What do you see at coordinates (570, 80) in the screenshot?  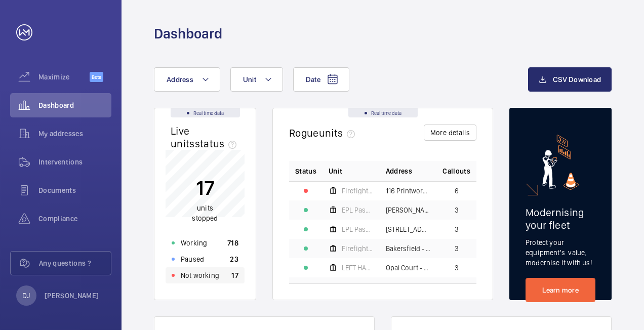 I see `button: CSV Download` at bounding box center [570, 80].